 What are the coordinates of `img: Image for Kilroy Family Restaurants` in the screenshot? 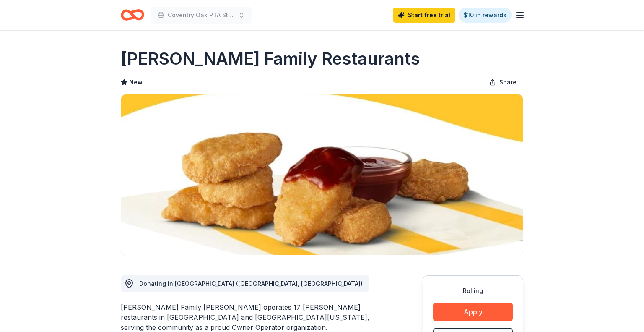 It's located at (322, 175).